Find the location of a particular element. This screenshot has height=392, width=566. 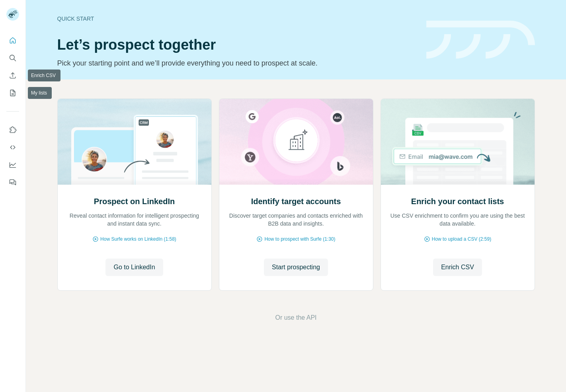

img: banner is located at coordinates (480, 40).